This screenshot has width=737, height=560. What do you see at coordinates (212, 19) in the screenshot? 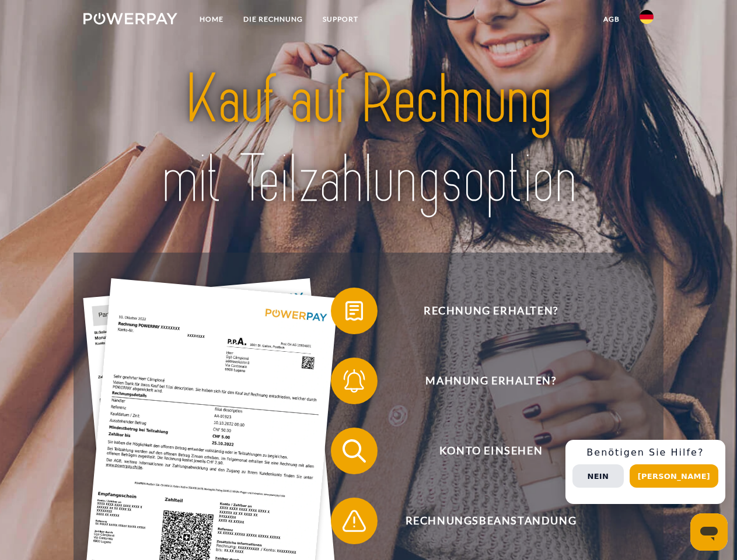
I see `a: Home` at bounding box center [212, 19].